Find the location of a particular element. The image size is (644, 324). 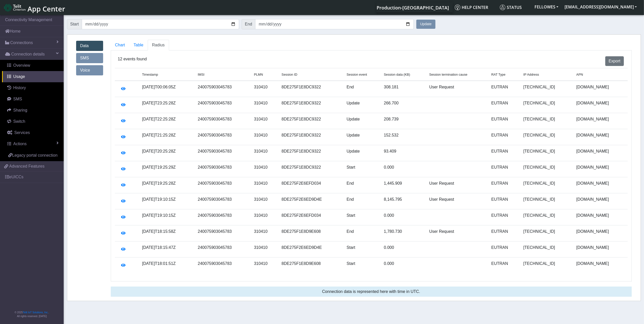

span: Advanced Features is located at coordinates (27, 166).